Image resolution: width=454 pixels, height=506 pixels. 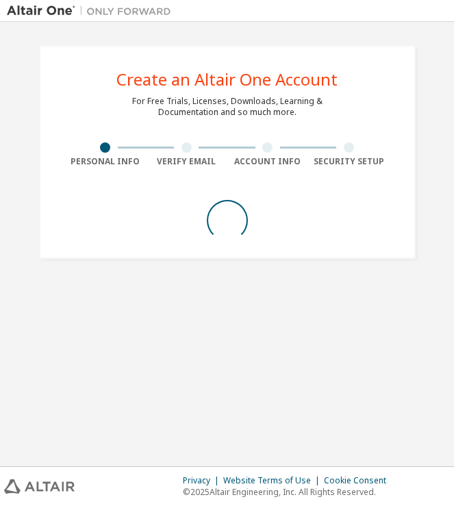 I want to click on div: Website Terms of Use, so click(x=273, y=480).